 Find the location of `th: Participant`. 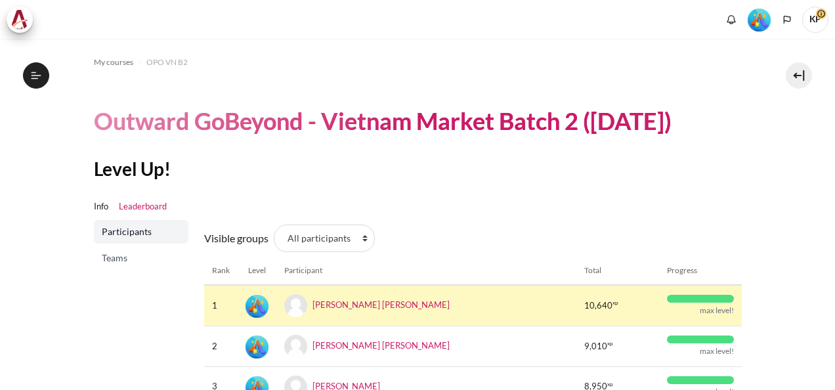

th: Participant is located at coordinates (426, 270).